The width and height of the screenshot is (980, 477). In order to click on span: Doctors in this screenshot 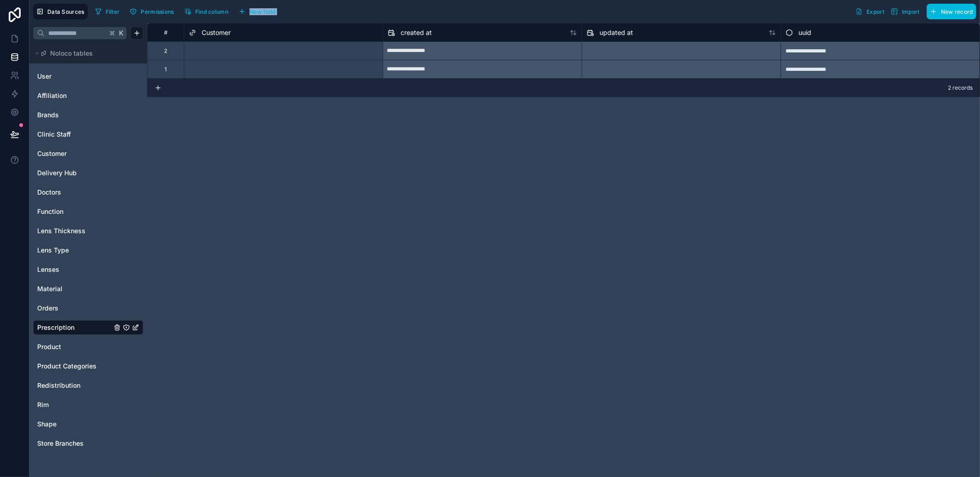, I will do `click(49, 192)`.